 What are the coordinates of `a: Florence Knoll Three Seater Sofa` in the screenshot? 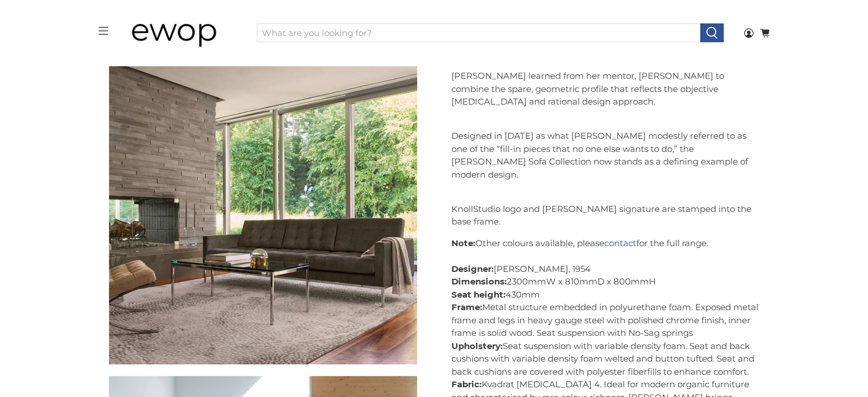 It's located at (263, 210).